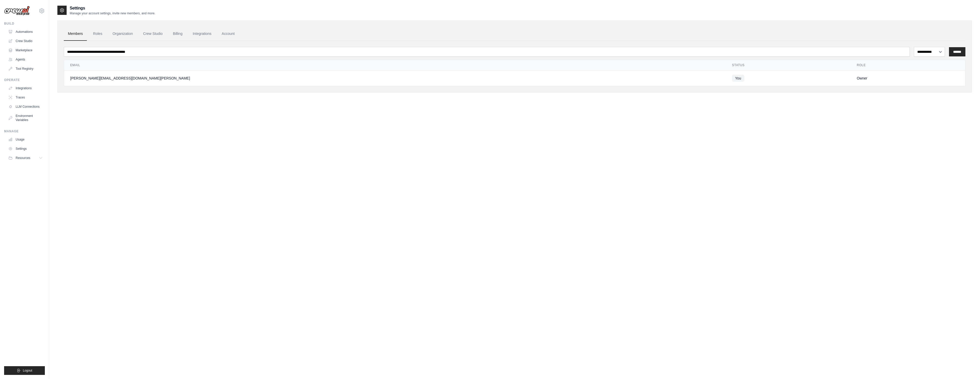  Describe the element at coordinates (908, 78) in the screenshot. I see `div: Owner` at that location.